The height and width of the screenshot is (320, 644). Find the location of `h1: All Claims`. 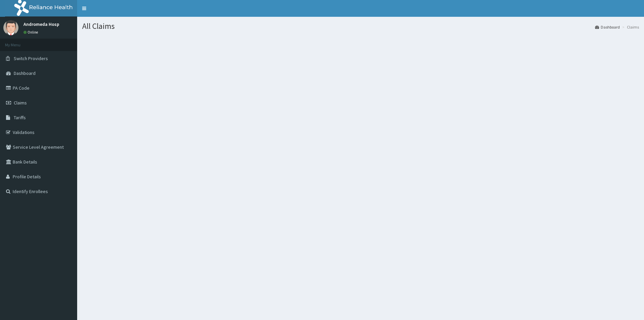

h1: All Claims is located at coordinates (361, 26).